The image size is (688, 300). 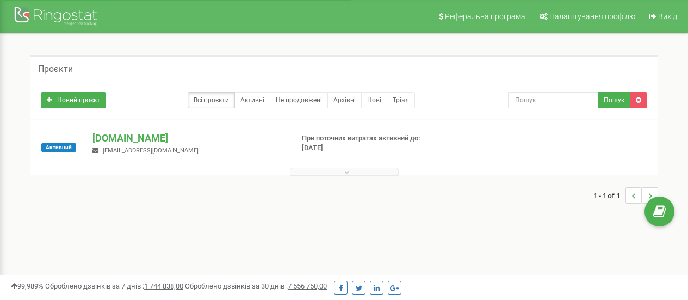 What do you see at coordinates (27, 286) in the screenshot?
I see `span: 99,989%` at bounding box center [27, 286].